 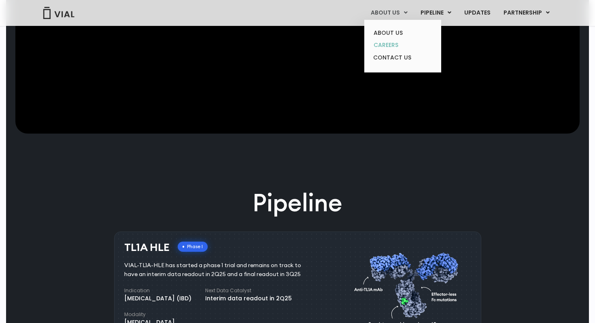 I want to click on h4: Next Data Catalyst, so click(x=249, y=291).